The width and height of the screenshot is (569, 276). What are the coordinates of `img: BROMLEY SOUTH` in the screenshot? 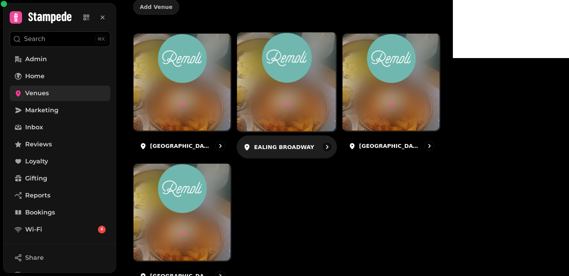 It's located at (182, 58).